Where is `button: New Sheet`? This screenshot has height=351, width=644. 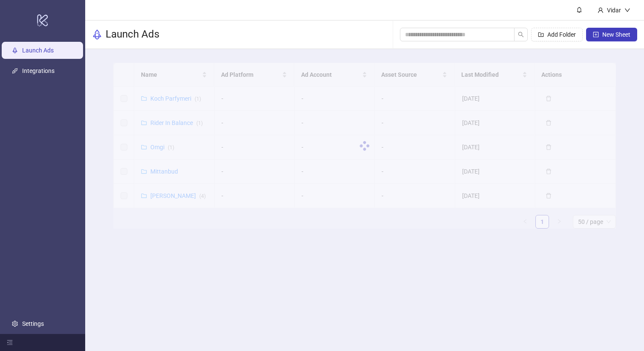
button: New Sheet is located at coordinates (611, 35).